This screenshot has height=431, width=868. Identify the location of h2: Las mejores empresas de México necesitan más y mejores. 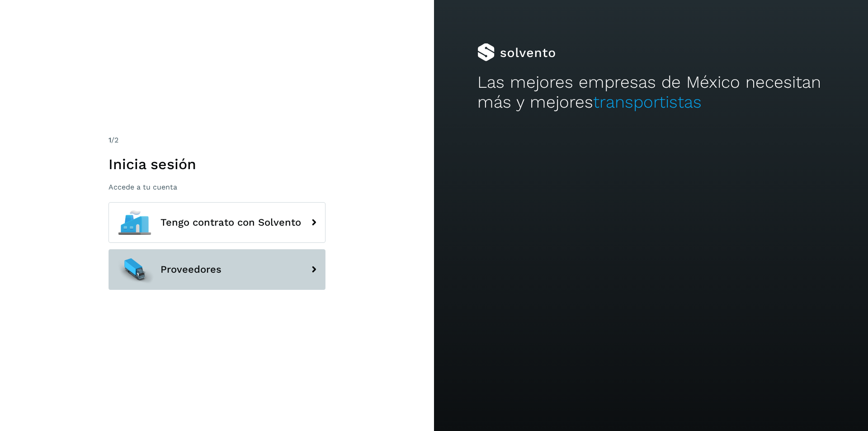
(651, 92).